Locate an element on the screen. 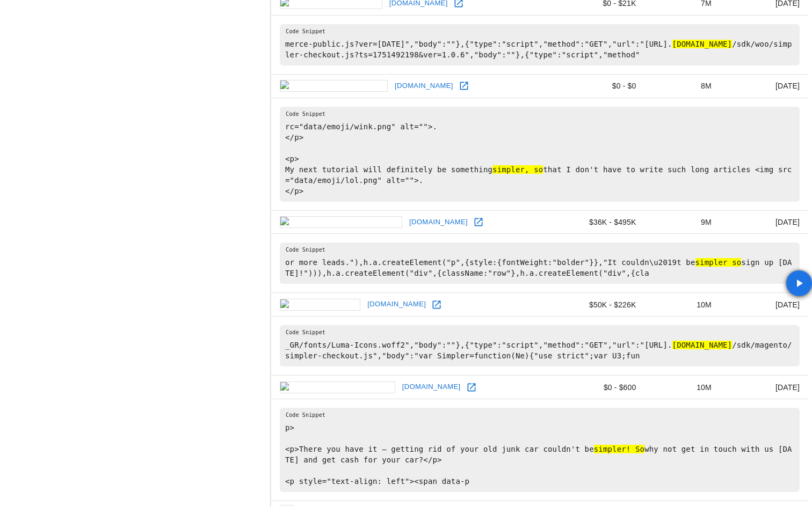 Image resolution: width=812 pixels, height=507 pixels. img: basehit.gr icon is located at coordinates (320, 305).